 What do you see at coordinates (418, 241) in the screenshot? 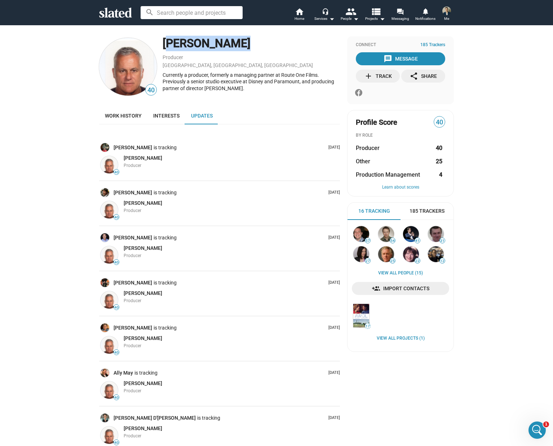
I see `span: 41` at bounding box center [418, 241].